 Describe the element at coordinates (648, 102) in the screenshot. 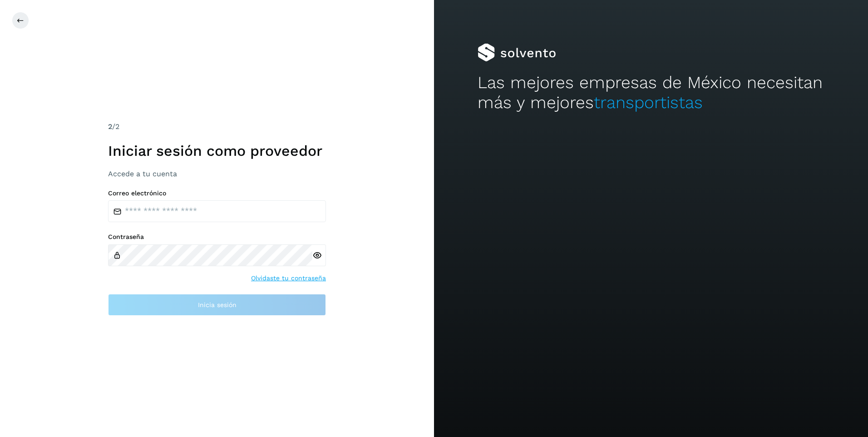

I see `span: transportistas` at that location.